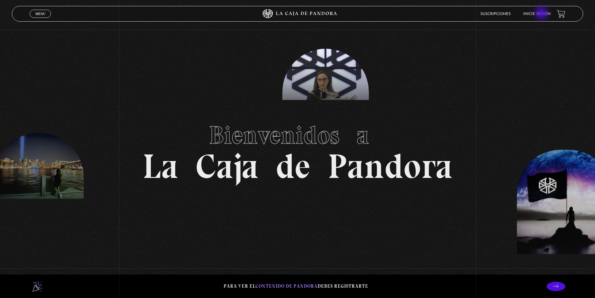 The height and width of the screenshot is (298, 595). What do you see at coordinates (537, 14) in the screenshot?
I see `a: Inicie sesión` at bounding box center [537, 14].